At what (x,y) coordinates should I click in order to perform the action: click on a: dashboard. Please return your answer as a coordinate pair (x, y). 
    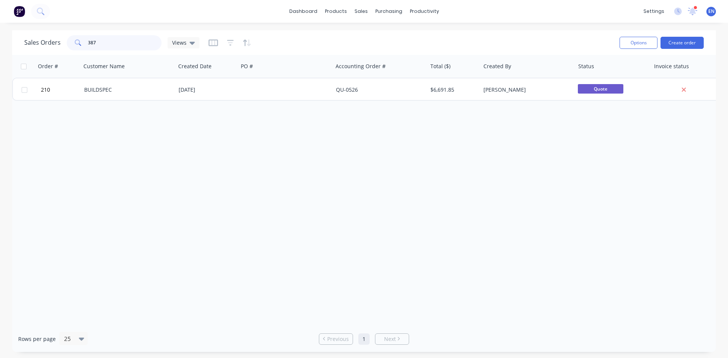
    Looking at the image, I should click on (303, 11).